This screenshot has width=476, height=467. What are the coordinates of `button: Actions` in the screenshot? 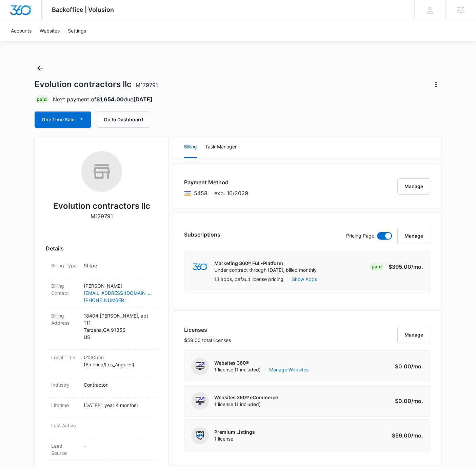 It's located at (436, 84).